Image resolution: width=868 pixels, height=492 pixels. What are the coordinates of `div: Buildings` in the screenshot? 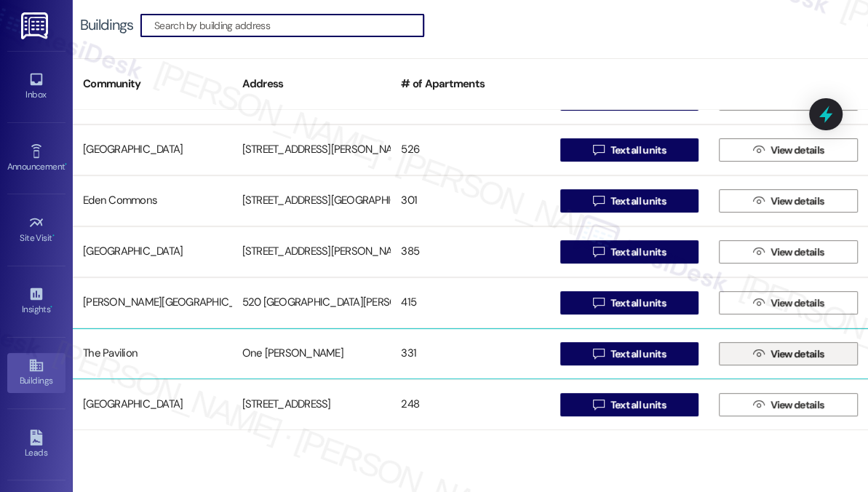 It's located at (107, 24).